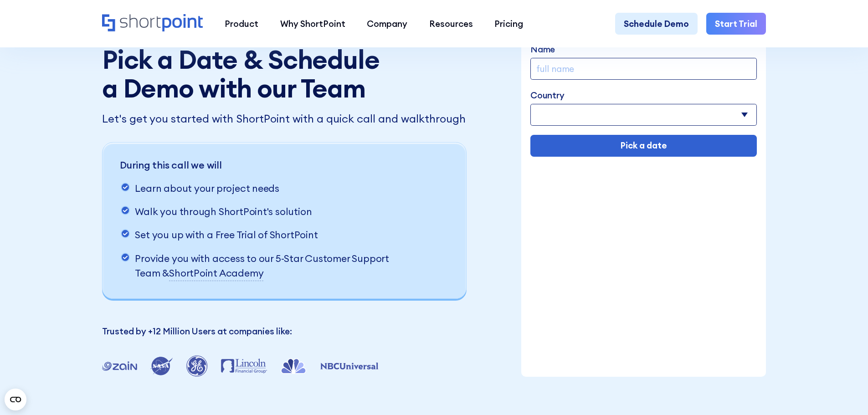  What do you see at coordinates (313, 24) in the screenshot?
I see `a: Why ShortPoint` at bounding box center [313, 24].